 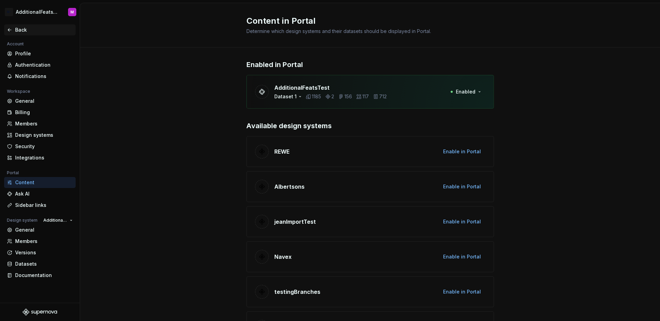 I want to click on a: Documentation, so click(x=40, y=275).